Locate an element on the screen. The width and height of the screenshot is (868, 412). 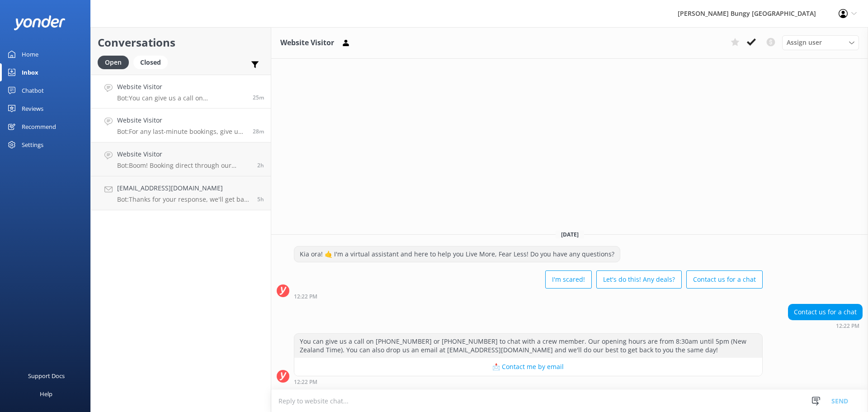
div: Inbox is located at coordinates (30, 72).